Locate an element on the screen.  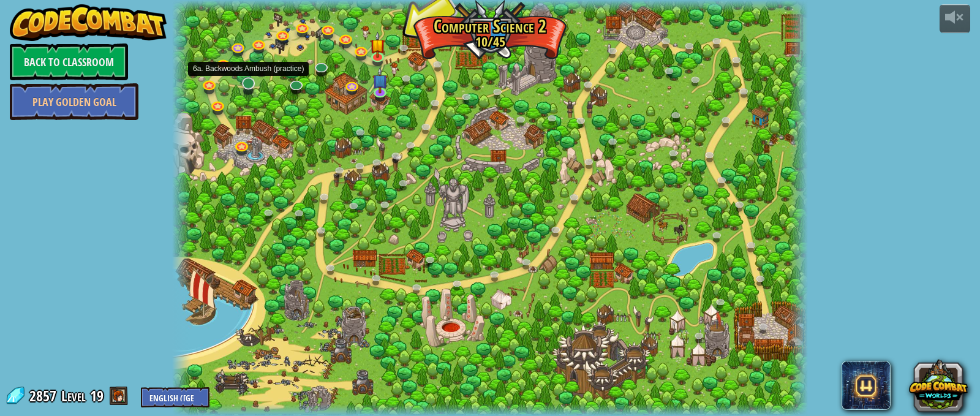
button: Adjust volume is located at coordinates (955, 18).